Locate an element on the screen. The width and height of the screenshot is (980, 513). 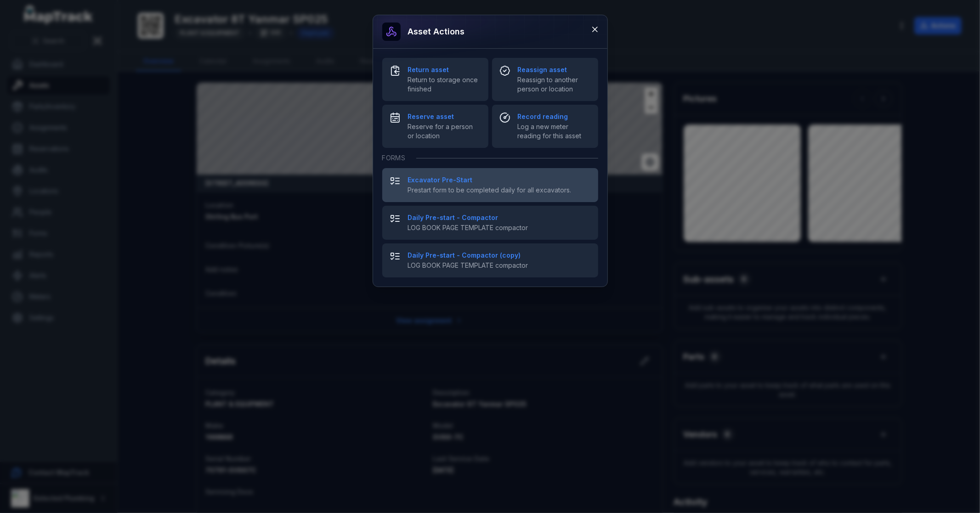
strong: Return asset is located at coordinates (444, 70).